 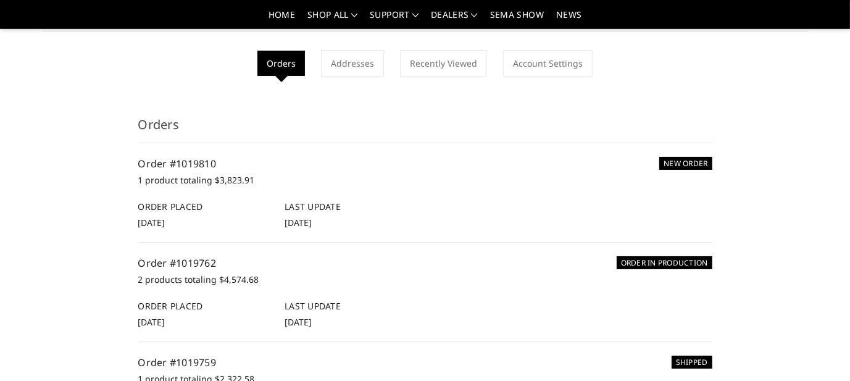 I want to click on a: SEMA Show, so click(x=516, y=19).